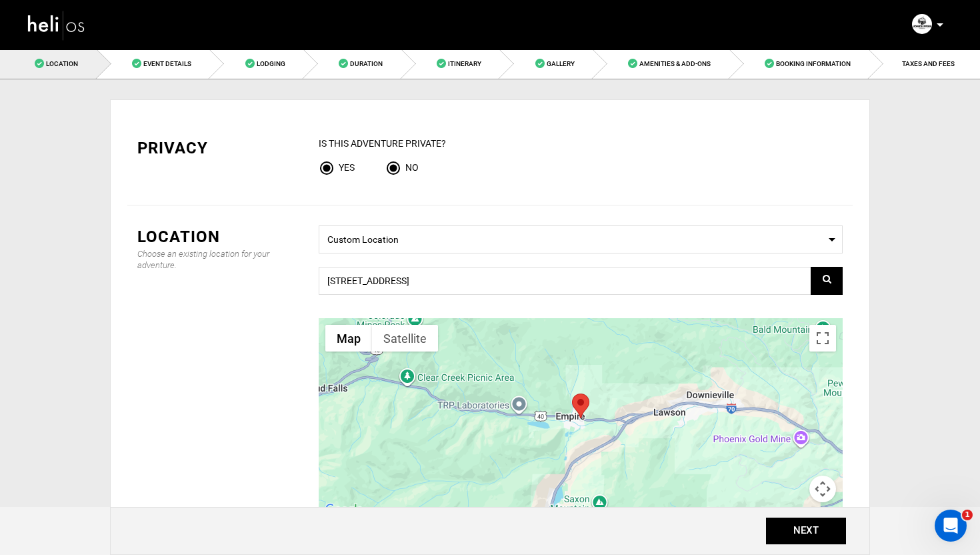 The height and width of the screenshot is (555, 980). I want to click on span: 1, so click(968, 515).